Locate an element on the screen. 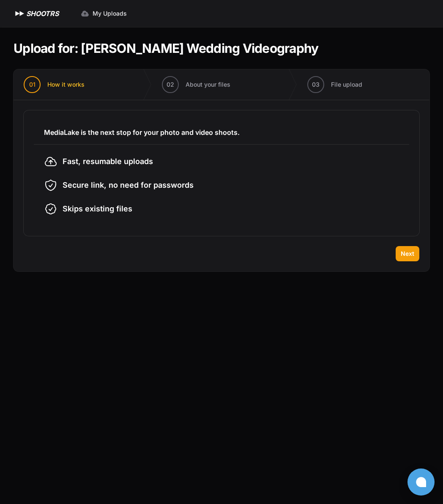 The image size is (443, 504). span: Fast, resumable uploads is located at coordinates (108, 162).